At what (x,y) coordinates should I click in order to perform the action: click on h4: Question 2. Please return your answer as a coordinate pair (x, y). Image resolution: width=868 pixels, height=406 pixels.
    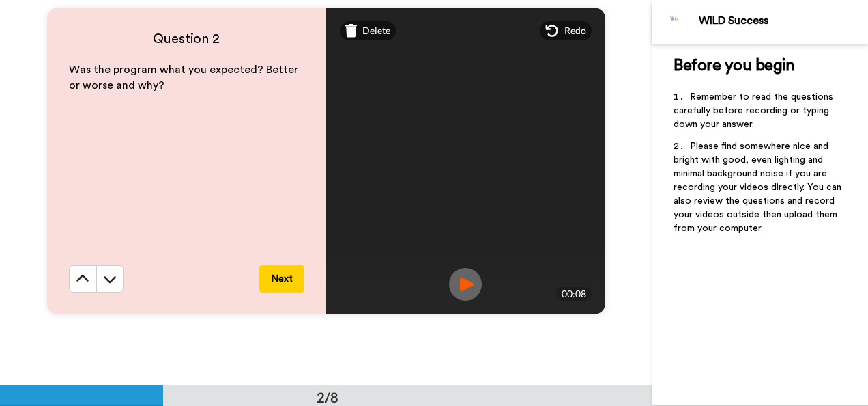
    Looking at the image, I should click on (186, 39).